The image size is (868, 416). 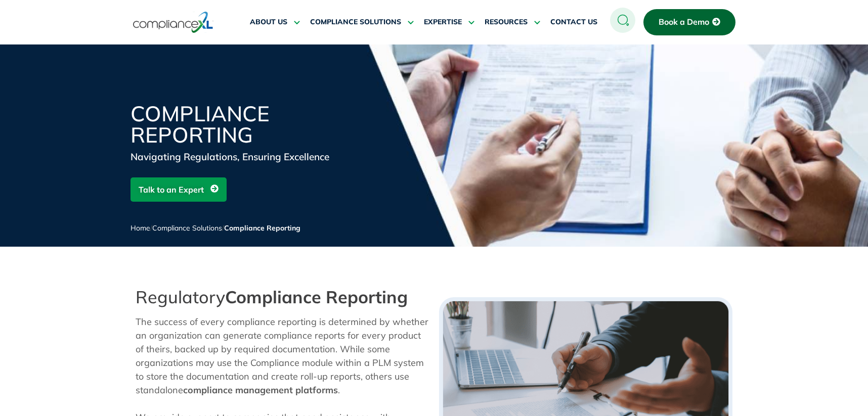 I want to click on span: EXPERTISE, so click(x=442, y=22).